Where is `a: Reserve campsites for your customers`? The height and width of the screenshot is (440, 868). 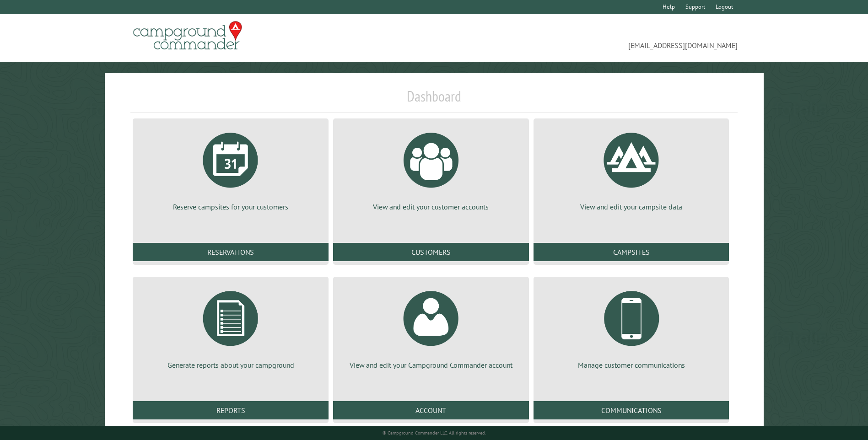 a: Reserve campsites for your customers is located at coordinates (231, 169).